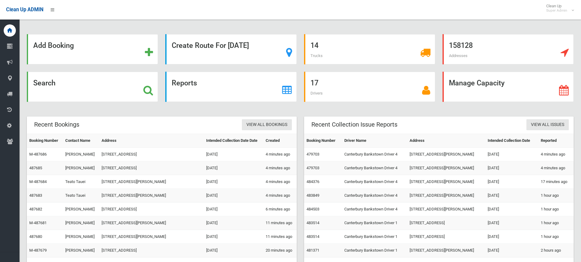  I want to click on header: Recent Bookings, so click(57, 124).